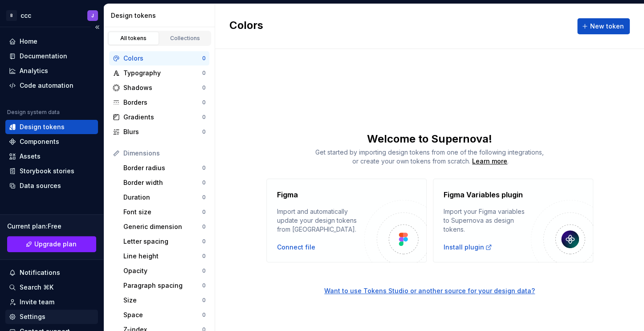 The image size is (644, 331). What do you see at coordinates (164, 212) in the screenshot?
I see `a: Font size0` at bounding box center [164, 212].